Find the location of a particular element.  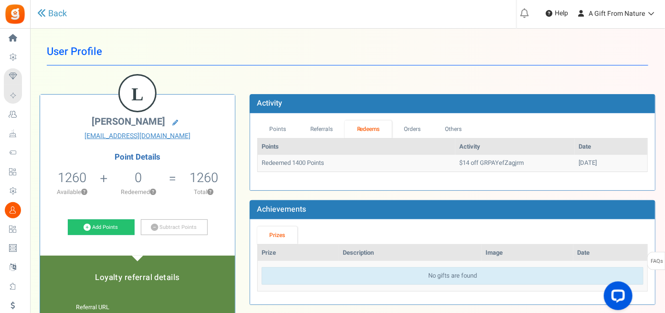

a: Prizes is located at coordinates (277, 235).